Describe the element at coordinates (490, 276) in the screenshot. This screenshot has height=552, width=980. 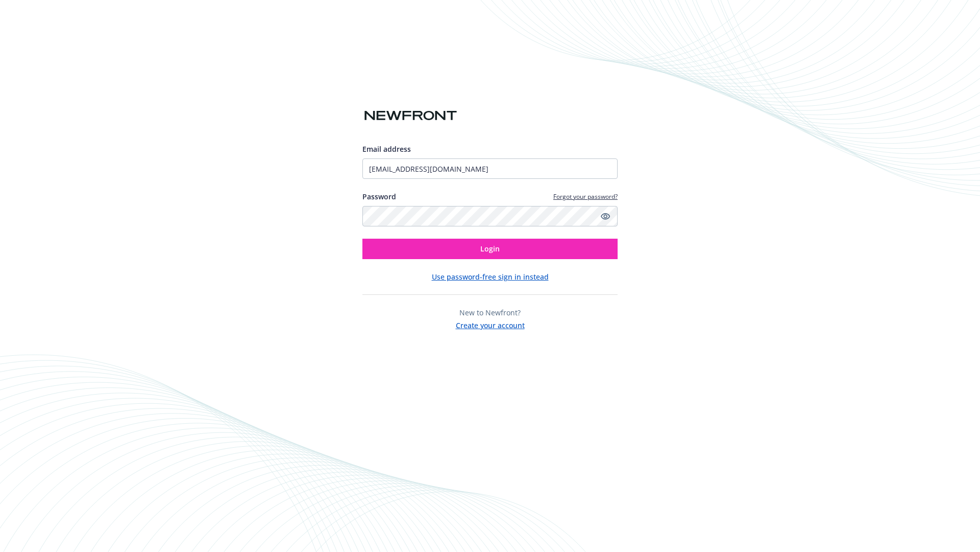
I see `button: Use password-free sign in instead` at that location.